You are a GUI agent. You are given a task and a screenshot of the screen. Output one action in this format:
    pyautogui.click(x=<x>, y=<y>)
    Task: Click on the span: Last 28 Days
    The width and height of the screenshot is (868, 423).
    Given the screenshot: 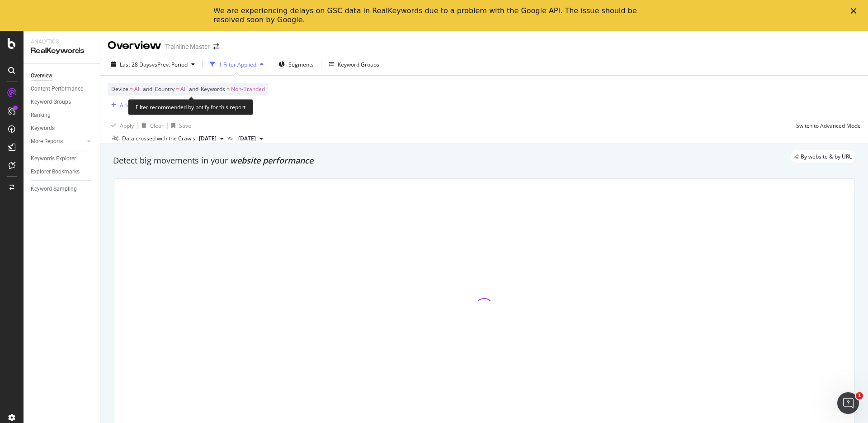 What is the action you would take?
    pyautogui.click(x=135, y=64)
    